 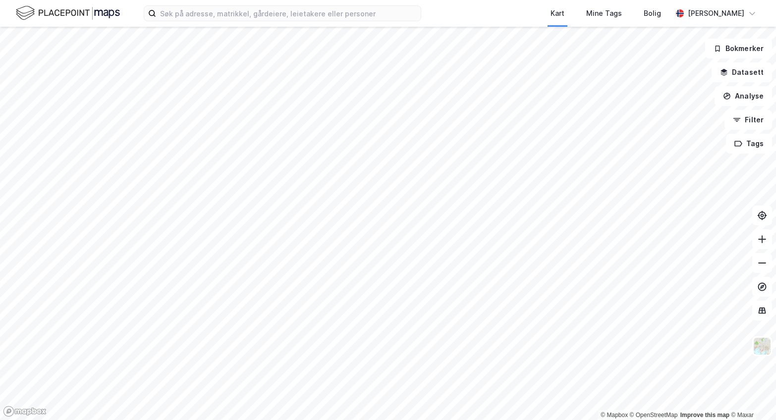 I want to click on a: Improve this map, so click(x=705, y=415).